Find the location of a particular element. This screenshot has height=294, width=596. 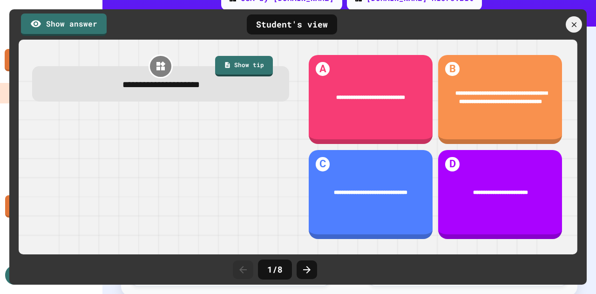

a: Show tip is located at coordinates (244, 66).